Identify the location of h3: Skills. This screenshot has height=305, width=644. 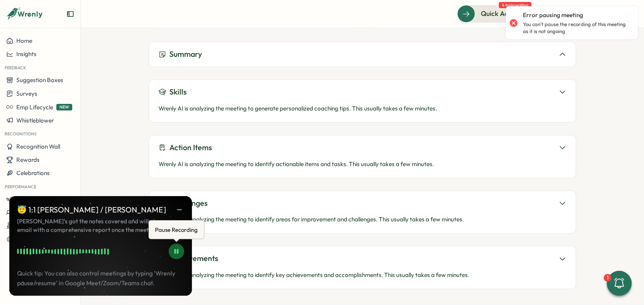
(178, 92).